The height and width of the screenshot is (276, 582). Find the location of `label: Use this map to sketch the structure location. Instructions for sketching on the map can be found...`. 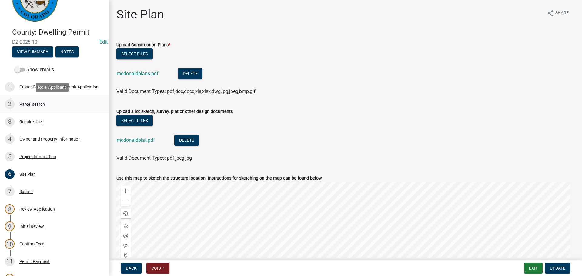

label: Use this map to sketch the structure location. Instructions for sketching on the map can be found... is located at coordinates (219, 178).